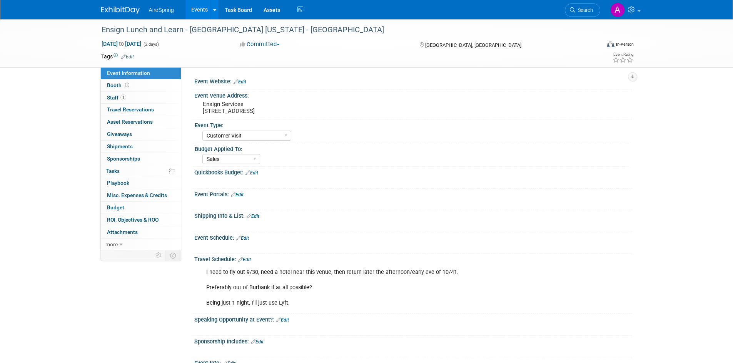  Describe the element at coordinates (158, 256) in the screenshot. I see `td: Personalize Event Tab Strip` at that location.